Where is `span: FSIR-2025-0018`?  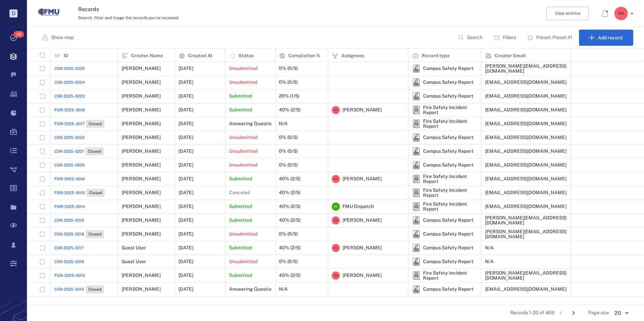 span: FSIR-2025-0018 is located at coordinates (69, 110).